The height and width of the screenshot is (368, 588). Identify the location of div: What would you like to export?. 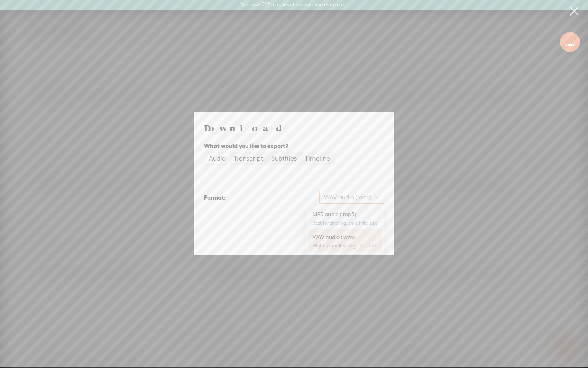
(294, 146).